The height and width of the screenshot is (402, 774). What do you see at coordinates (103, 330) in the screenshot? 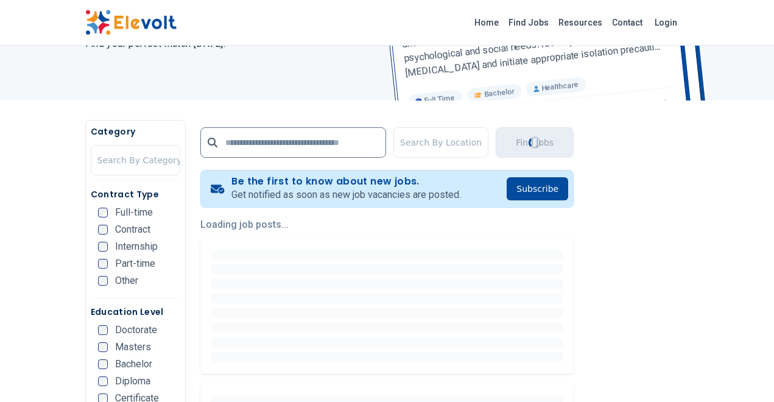
I see `input: Doctorate` at bounding box center [103, 330].